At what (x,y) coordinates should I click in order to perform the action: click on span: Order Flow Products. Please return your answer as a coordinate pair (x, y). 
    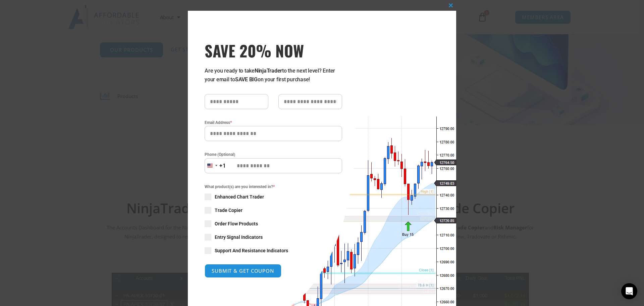
    Looking at the image, I should click on (236, 224).